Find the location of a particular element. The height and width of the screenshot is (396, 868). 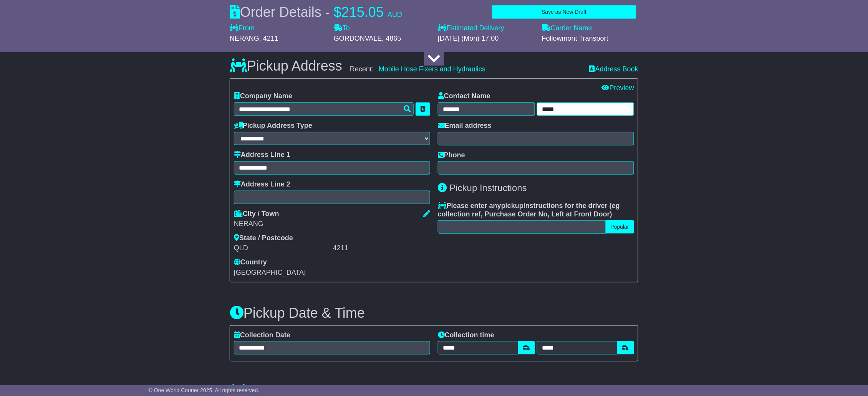

span: , 4865 is located at coordinates (392, 39).